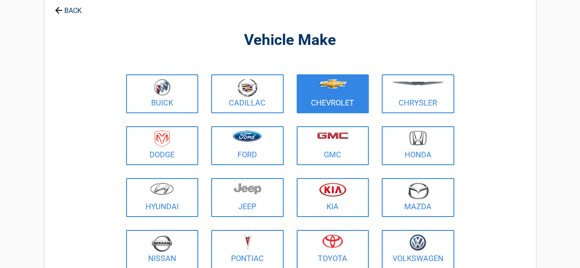 The height and width of the screenshot is (268, 580). I want to click on img: dodge, so click(162, 139).